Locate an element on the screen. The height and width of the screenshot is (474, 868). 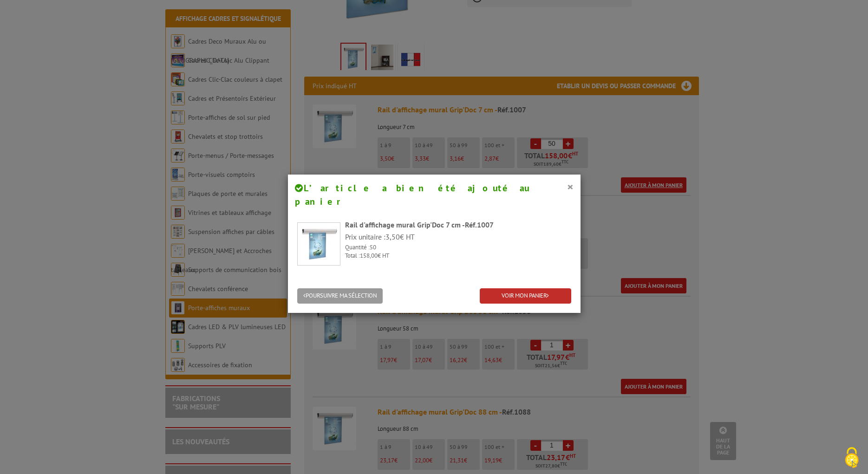
div: Rail d'affichage mural Grip'Doc 7 cm - is located at coordinates (458, 225).